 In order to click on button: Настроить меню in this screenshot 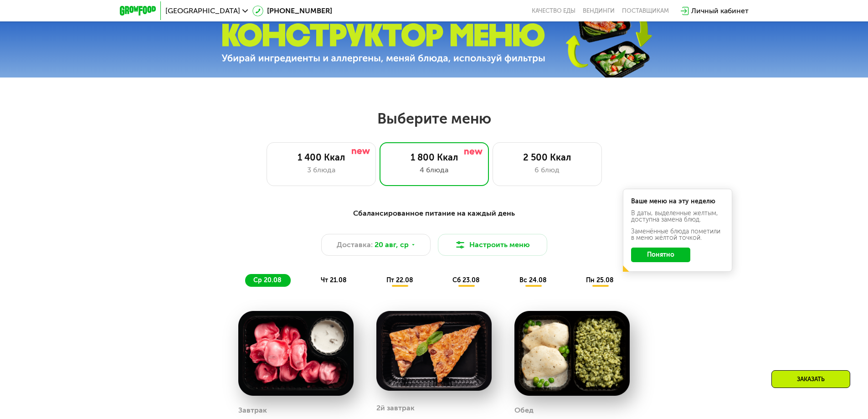, I will do `click(493, 244)`.